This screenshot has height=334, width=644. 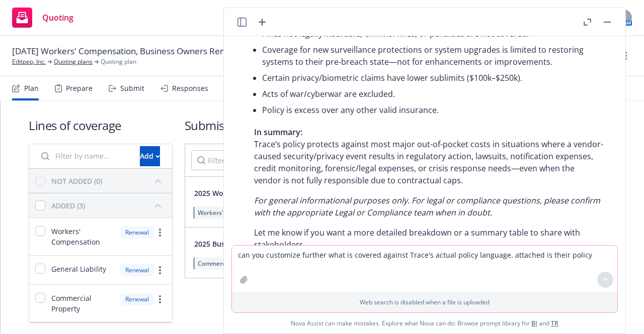 I want to click on div: NOT ADDED (0), so click(x=76, y=181).